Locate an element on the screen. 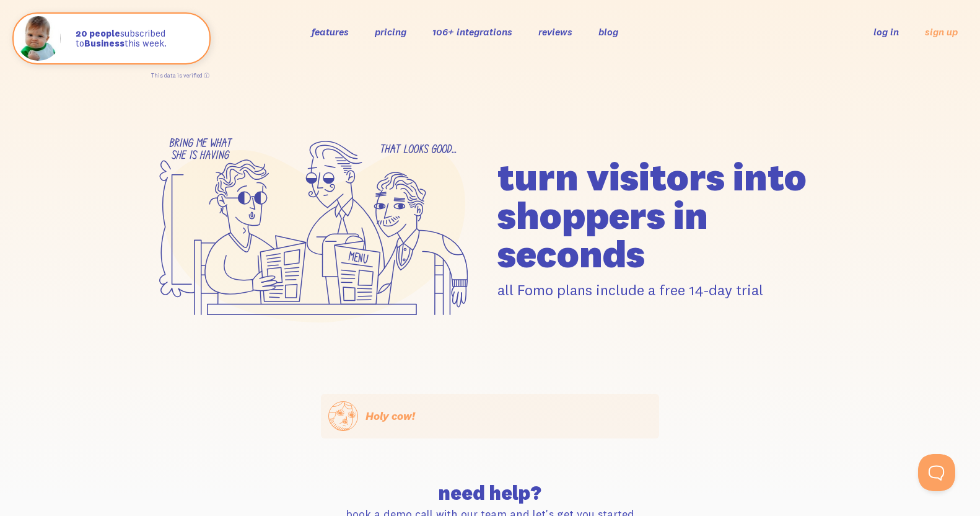  a: sign up is located at coordinates (942, 32).